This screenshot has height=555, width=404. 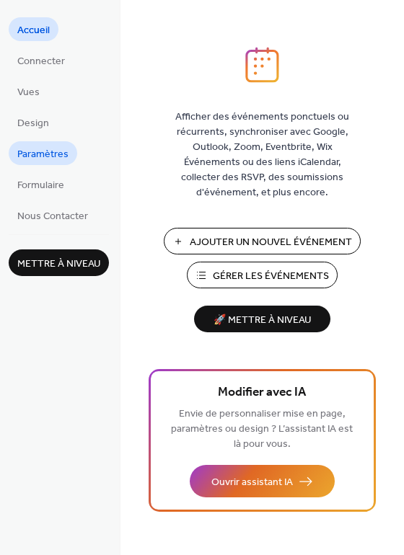 What do you see at coordinates (33, 122) in the screenshot?
I see `a: Design` at bounding box center [33, 122].